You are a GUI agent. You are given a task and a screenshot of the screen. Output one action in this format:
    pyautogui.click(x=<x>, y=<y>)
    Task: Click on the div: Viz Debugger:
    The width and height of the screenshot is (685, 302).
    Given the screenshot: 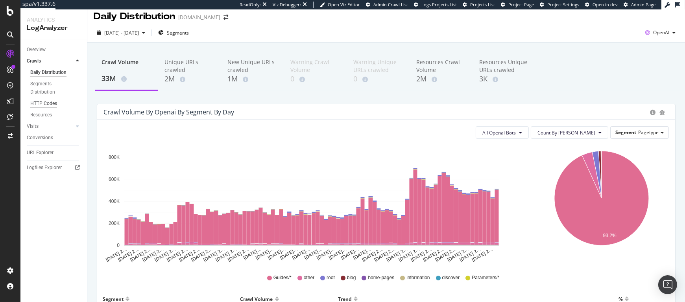 What is the action you would take?
    pyautogui.click(x=287, y=5)
    